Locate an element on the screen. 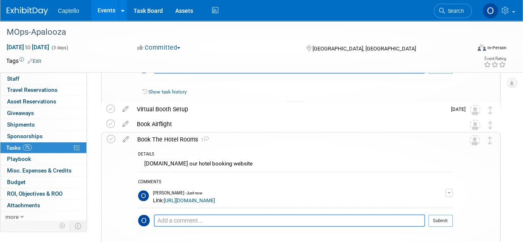  a: Attachments is located at coordinates (43, 205).